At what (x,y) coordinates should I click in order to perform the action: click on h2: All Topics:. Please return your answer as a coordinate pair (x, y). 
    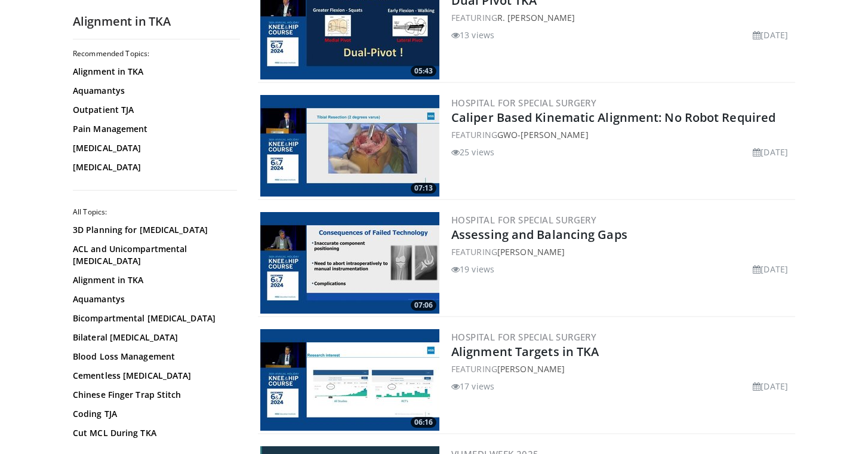
    Looking at the image, I should click on (155, 212).